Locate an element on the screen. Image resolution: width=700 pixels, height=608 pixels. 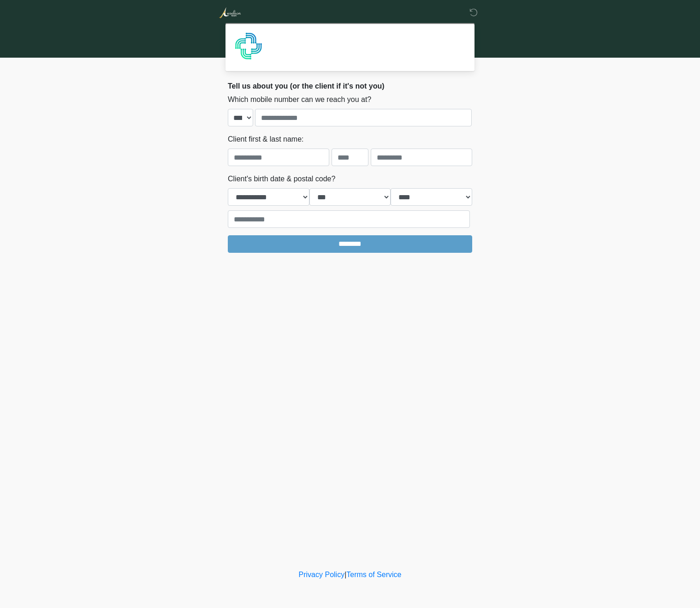
h2: Tell us about you (or the client if it's not you) is located at coordinates (350, 86).